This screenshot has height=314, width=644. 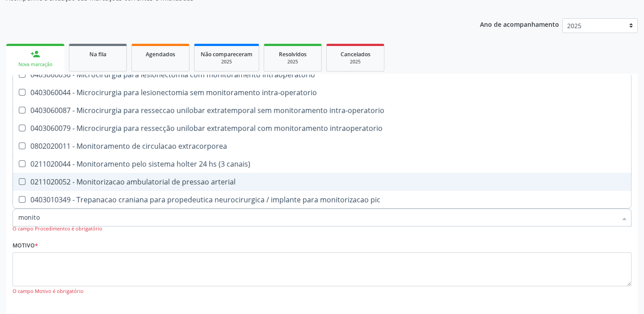 What do you see at coordinates (322, 92) in the screenshot?
I see `div: 0403060044 - Microcirurgia para lesionectomia sem monitoramento intra-operatorio` at bounding box center [322, 92].